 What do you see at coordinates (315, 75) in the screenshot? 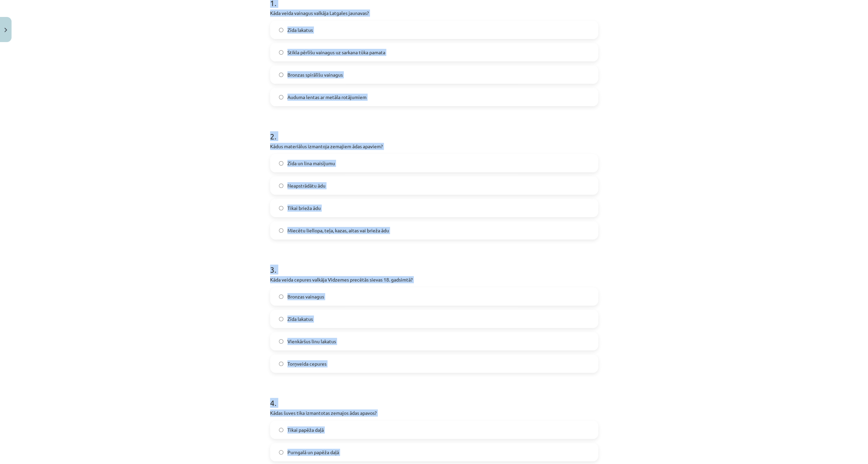
I see `span: Bronzas spirālīšu vainagus` at bounding box center [315, 75].